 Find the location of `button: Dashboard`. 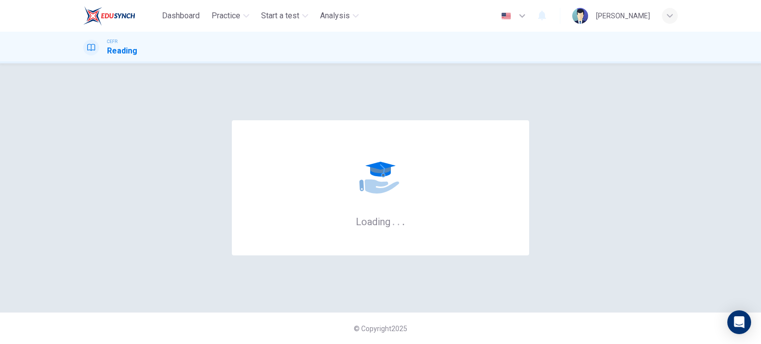

button: Dashboard is located at coordinates (181, 16).